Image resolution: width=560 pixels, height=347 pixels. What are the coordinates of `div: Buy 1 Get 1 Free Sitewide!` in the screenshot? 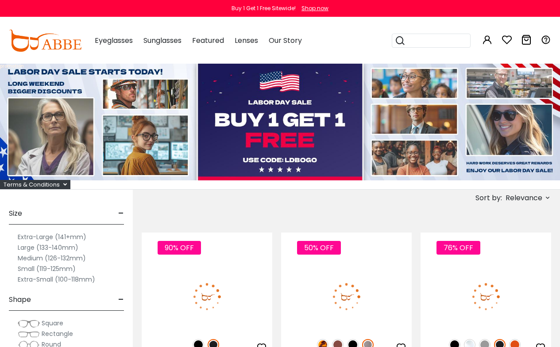 It's located at (263, 8).